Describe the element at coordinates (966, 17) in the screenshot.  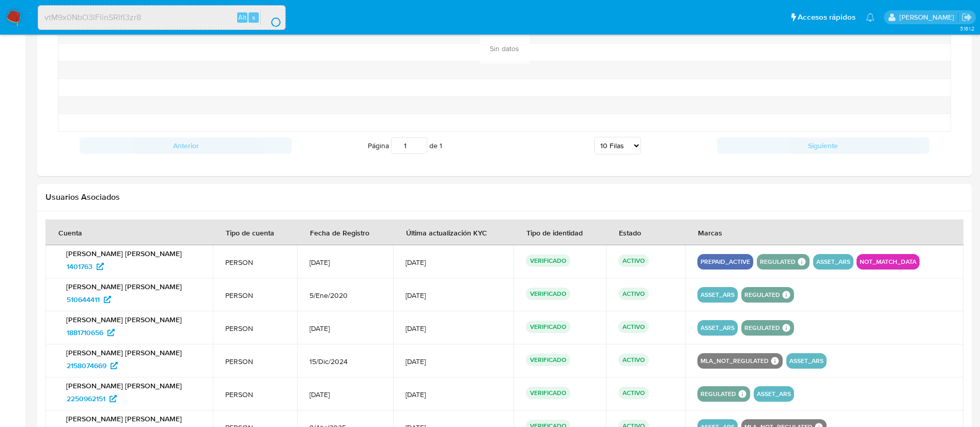
I see `a: Salir` at that location.